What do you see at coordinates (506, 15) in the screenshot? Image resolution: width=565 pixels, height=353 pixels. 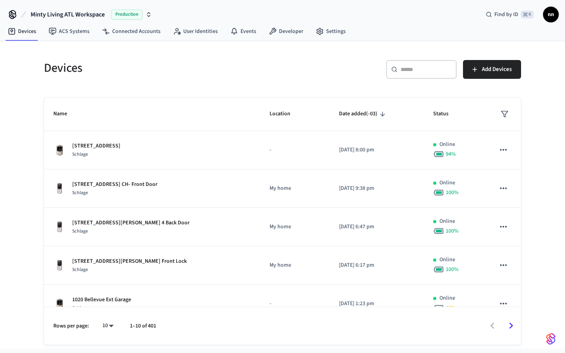 I see `span: Find by ID` at bounding box center [506, 15].